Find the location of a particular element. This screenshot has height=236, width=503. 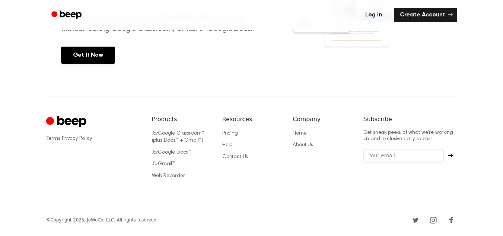

h6: Subscribe is located at coordinates (410, 119).